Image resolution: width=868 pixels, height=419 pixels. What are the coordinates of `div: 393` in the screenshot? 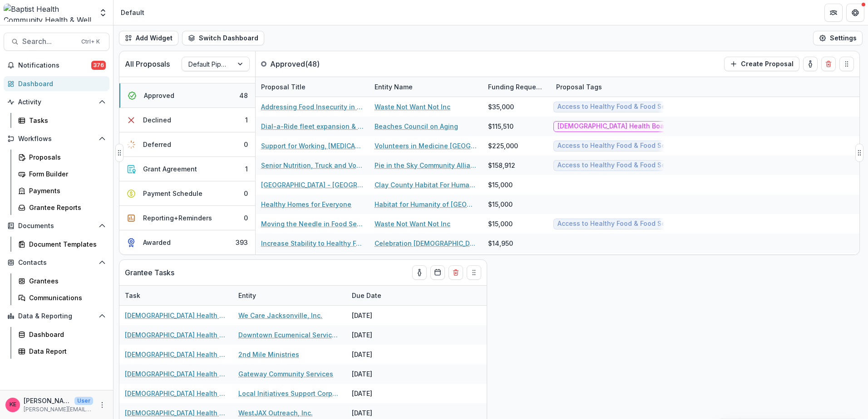 It's located at (242, 242).